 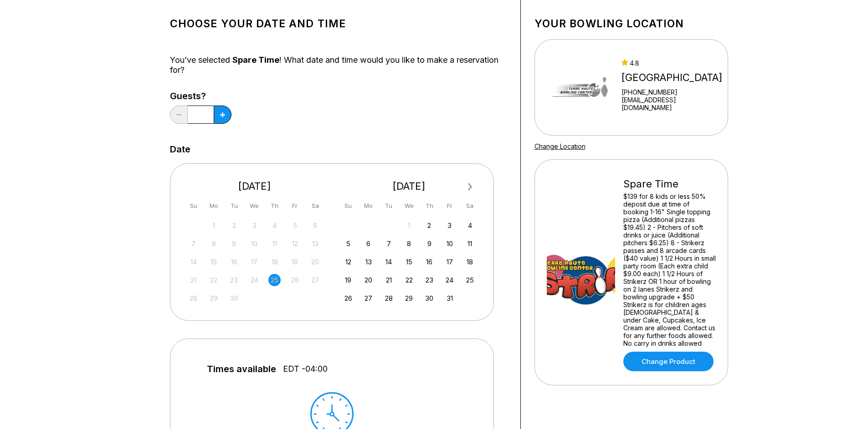 I want to click on div: Not available Wednesday, September 17th, 2025, so click(x=255, y=262).